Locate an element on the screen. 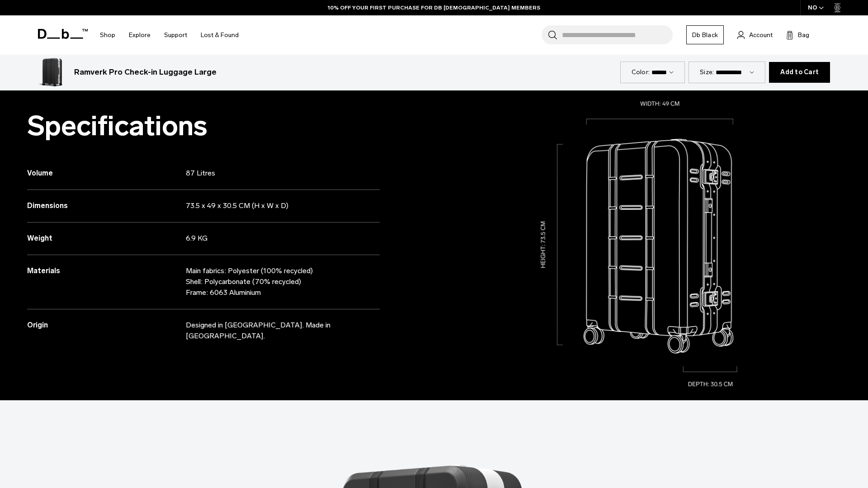 Image resolution: width=868 pixels, height=488 pixels. img: Ramverk Pro Check-in Luggage Large Silver is located at coordinates (53, 72).